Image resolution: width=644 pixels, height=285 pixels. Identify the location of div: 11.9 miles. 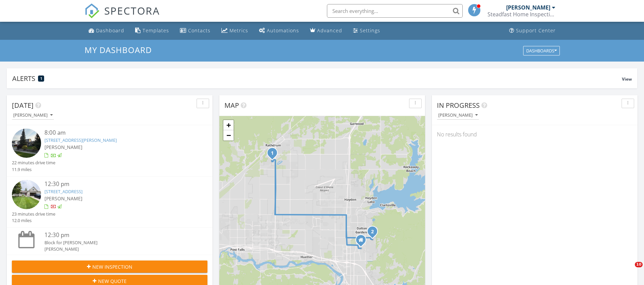
(34, 169).